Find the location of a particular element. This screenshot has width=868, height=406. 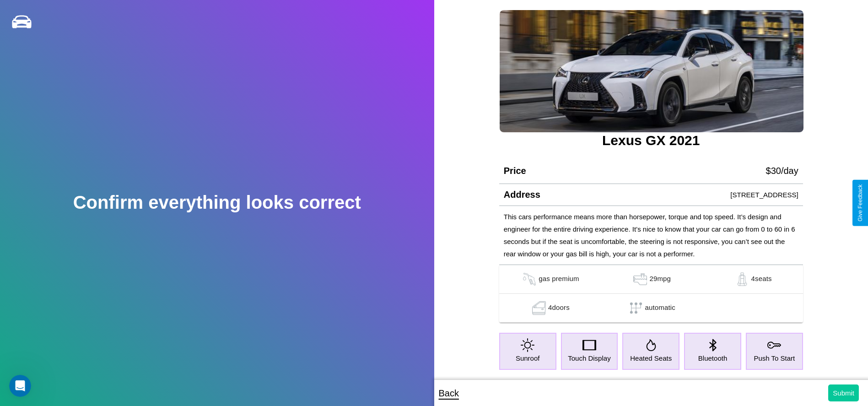

p: This cars performance means more than horsepower, torque and top speed. It’s design and engineer ... is located at coordinates (652, 235).